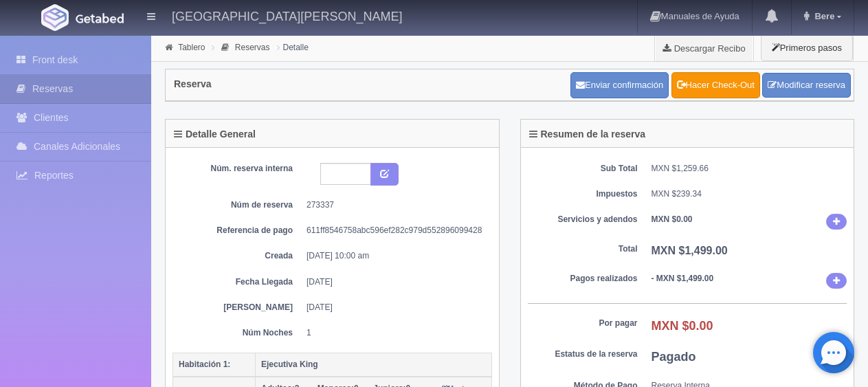 This screenshot has width=868, height=387. What do you see at coordinates (583, 279) in the screenshot?
I see `dt: Pagos realizados` at bounding box center [583, 279].